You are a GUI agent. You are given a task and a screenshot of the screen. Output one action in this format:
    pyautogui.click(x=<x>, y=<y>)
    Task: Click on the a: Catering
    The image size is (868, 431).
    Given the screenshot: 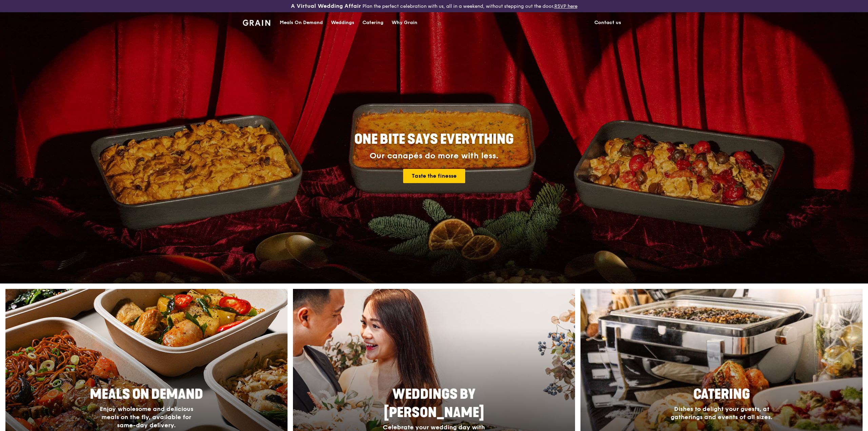 What is the action you would take?
    pyautogui.click(x=373, y=23)
    